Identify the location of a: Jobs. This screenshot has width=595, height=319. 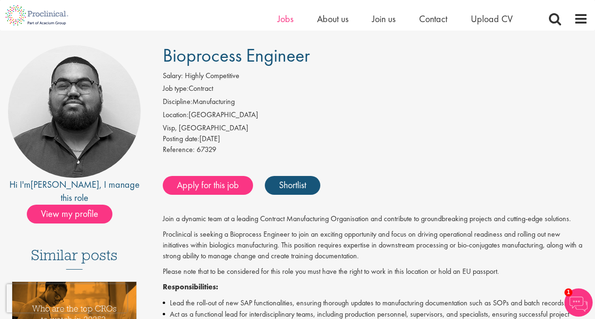
(285, 19).